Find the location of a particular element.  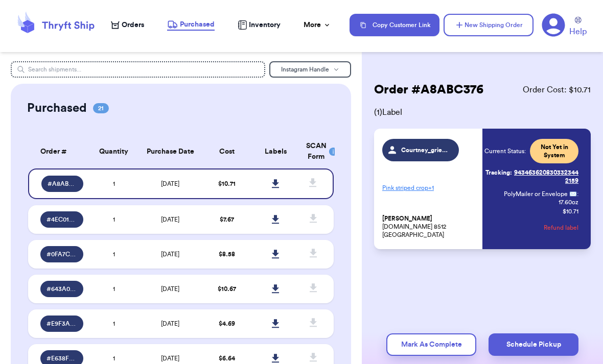

span: $ 10.67 is located at coordinates (227, 289).